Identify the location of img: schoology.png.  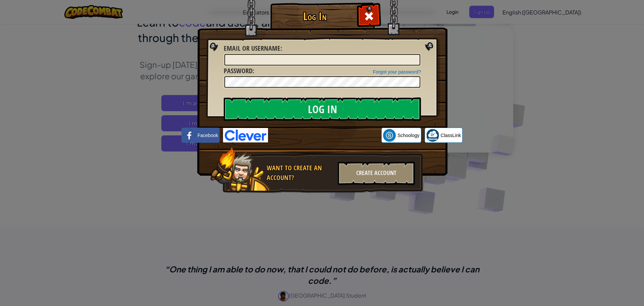
(389, 135).